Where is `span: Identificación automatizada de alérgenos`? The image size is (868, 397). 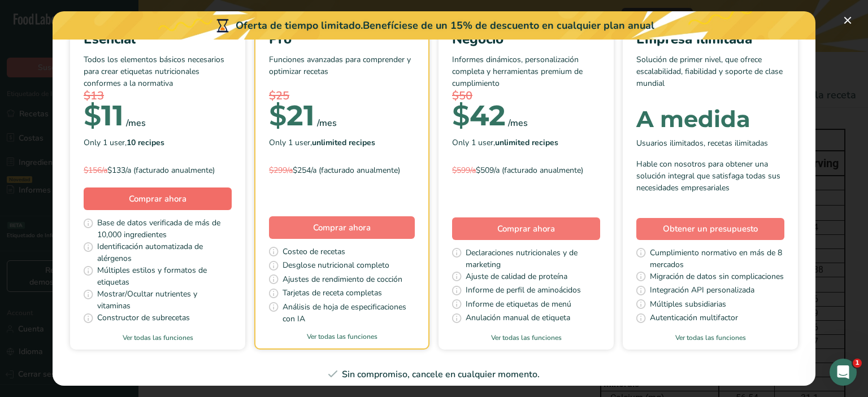 span: Identificación automatizada de alérgenos is located at coordinates (164, 253).